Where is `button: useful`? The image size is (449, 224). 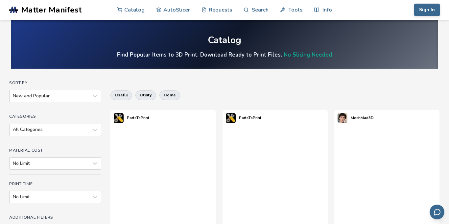
button: useful is located at coordinates (121, 95).